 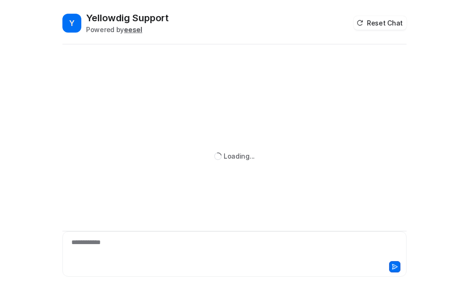 What do you see at coordinates (133, 29) in the screenshot?
I see `b: eesel` at bounding box center [133, 29].